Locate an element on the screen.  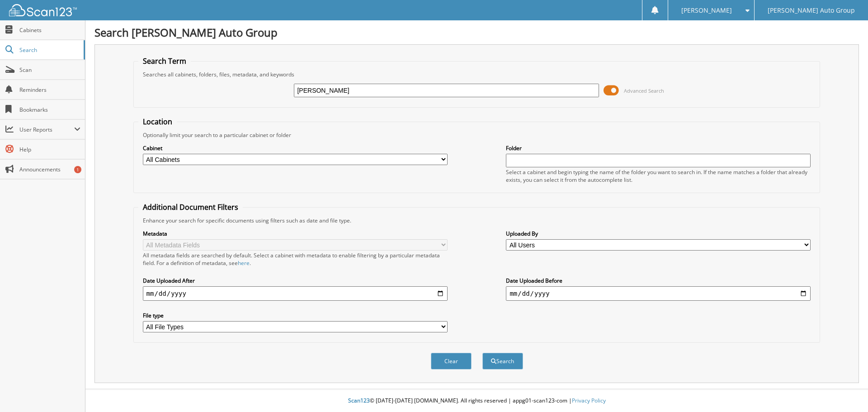
div: Enhance your search for specific documents using filters such as date and file type. is located at coordinates (477, 221).